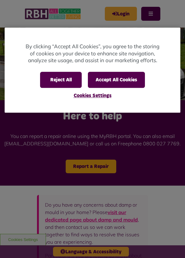  Describe the element at coordinates (93, 70) in the screenshot. I see `div: Cookie banner` at that location.